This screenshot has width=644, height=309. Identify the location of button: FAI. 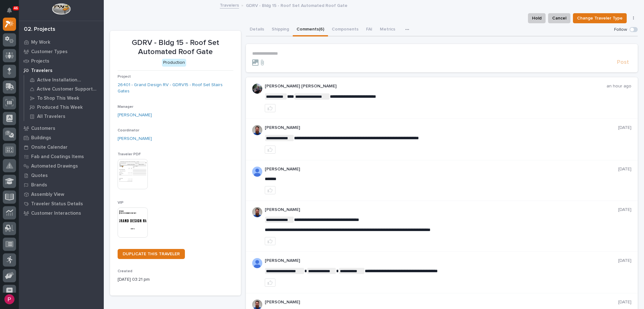
(369, 30).